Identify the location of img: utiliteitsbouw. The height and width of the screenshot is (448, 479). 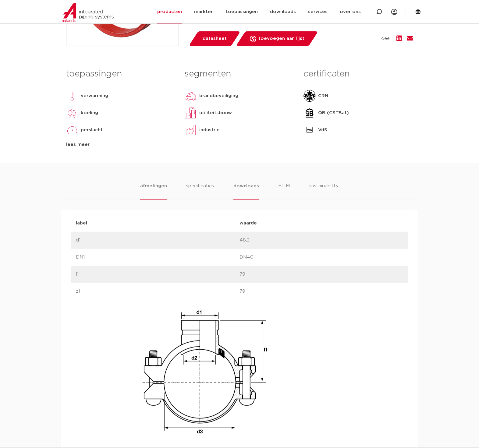
(191, 113).